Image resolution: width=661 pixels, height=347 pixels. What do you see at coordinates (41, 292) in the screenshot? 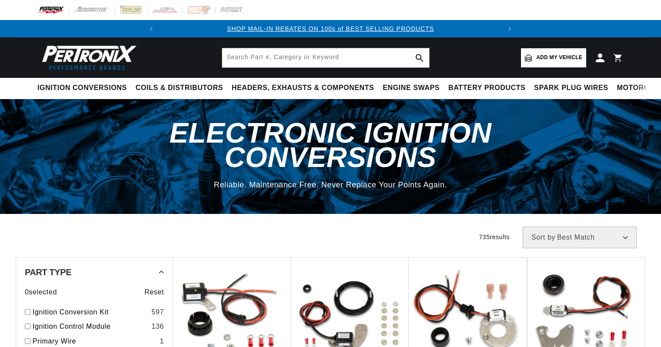
I see `span: 0 selected` at bounding box center [41, 292].